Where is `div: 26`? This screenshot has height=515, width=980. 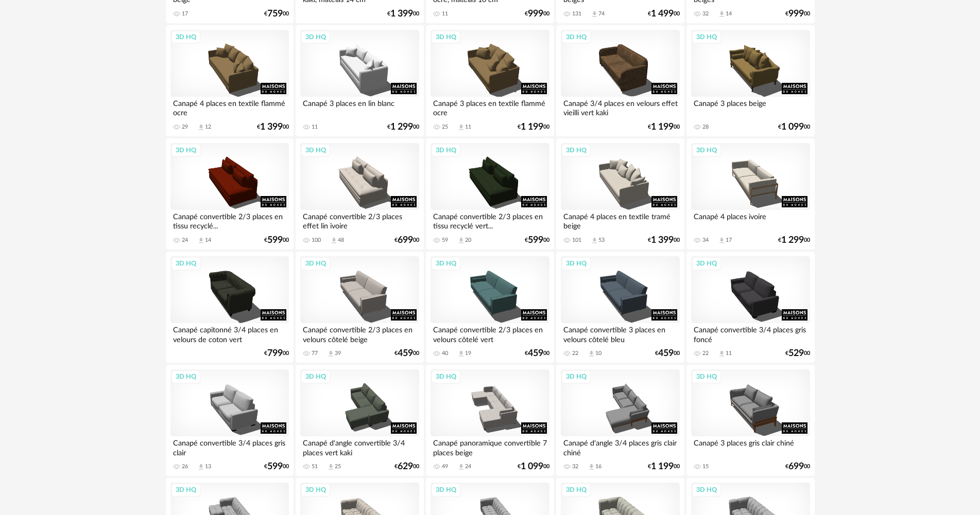 div: 26 is located at coordinates (185, 467).